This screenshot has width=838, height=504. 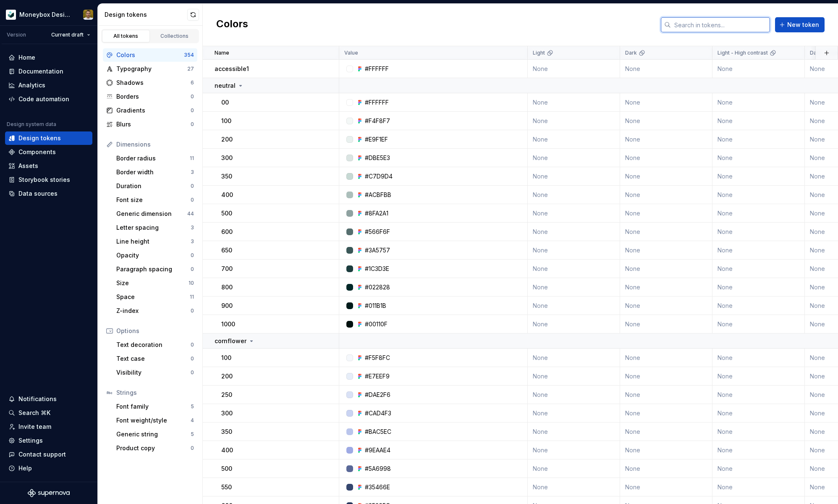 What do you see at coordinates (48, 399) in the screenshot?
I see `button: Notifications` at bounding box center [48, 399].